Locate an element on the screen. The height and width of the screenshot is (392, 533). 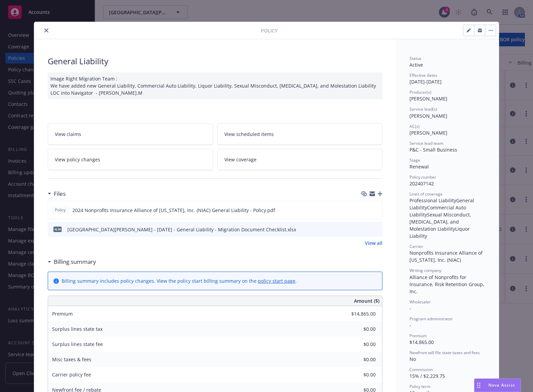
span: Service lead(s) is located at coordinates (423, 109).